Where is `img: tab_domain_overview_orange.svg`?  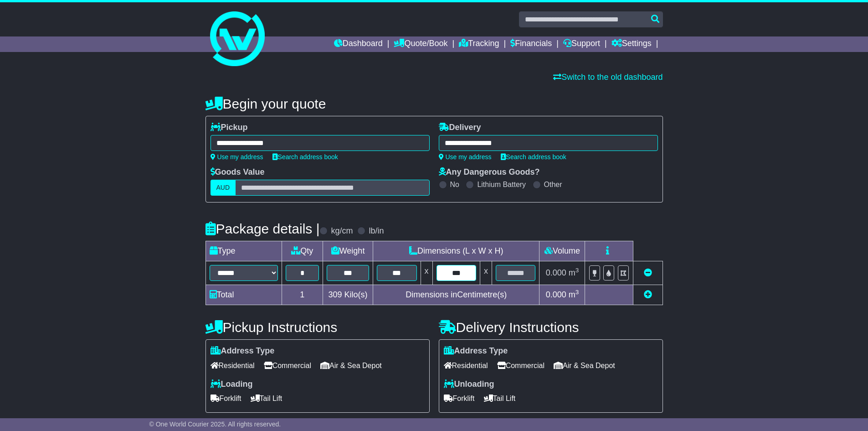 img: tab_domain_overview_orange.svg is located at coordinates (28, 56).